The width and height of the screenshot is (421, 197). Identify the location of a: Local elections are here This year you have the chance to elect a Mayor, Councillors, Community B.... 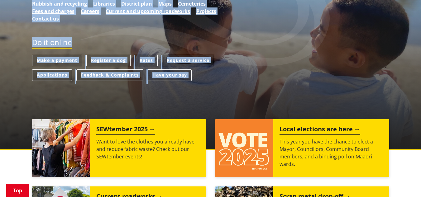
(302, 148).